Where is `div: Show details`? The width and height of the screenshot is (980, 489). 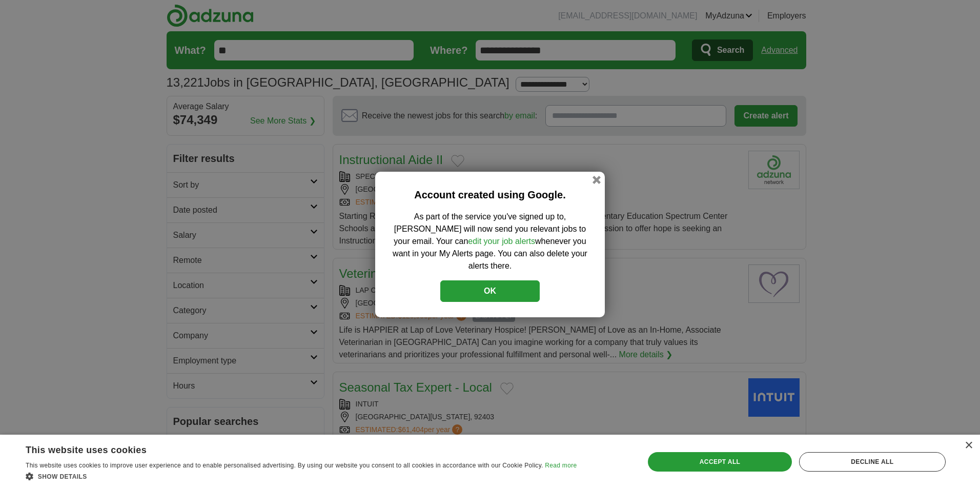
div: Show details is located at coordinates (301, 477).